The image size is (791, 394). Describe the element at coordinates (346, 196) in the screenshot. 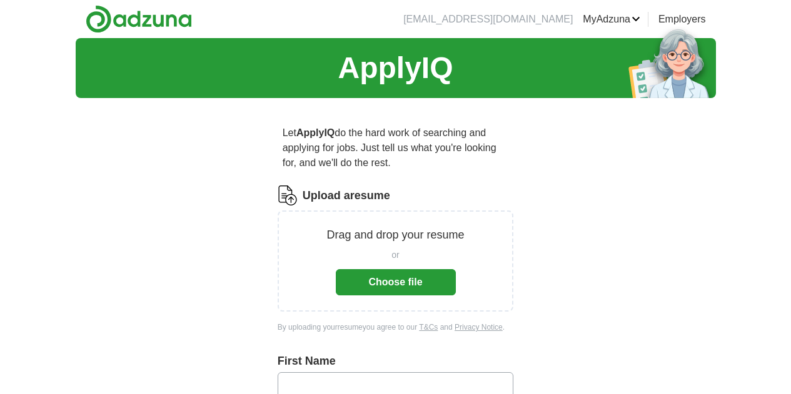

I see `label: Upload a resume` at that location.